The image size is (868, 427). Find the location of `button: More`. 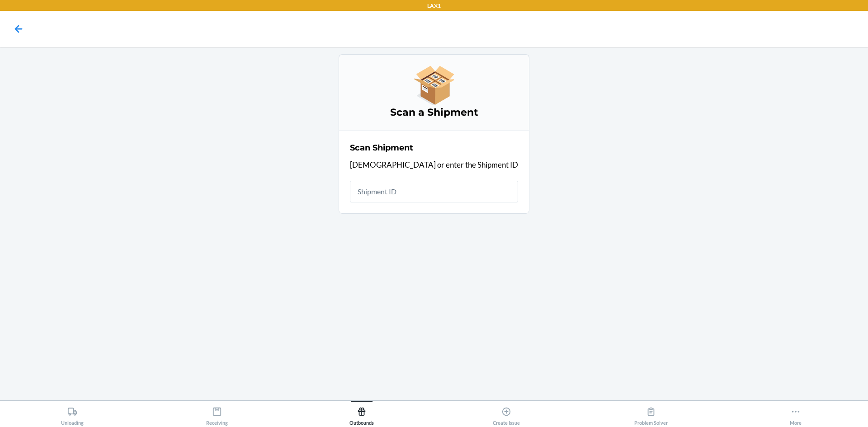

button: More is located at coordinates (795, 413).